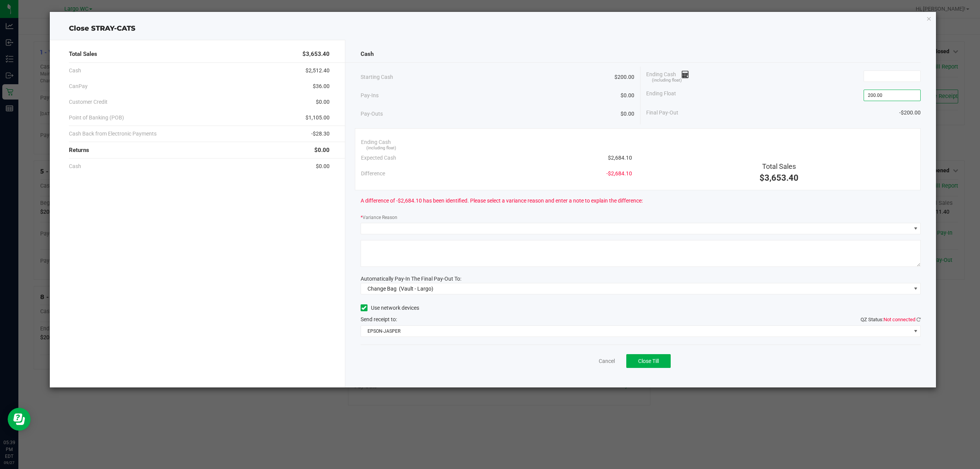 This screenshot has height=469, width=980. What do you see at coordinates (891, 319) in the screenshot?
I see `span: QZ Status:` at bounding box center [891, 319].